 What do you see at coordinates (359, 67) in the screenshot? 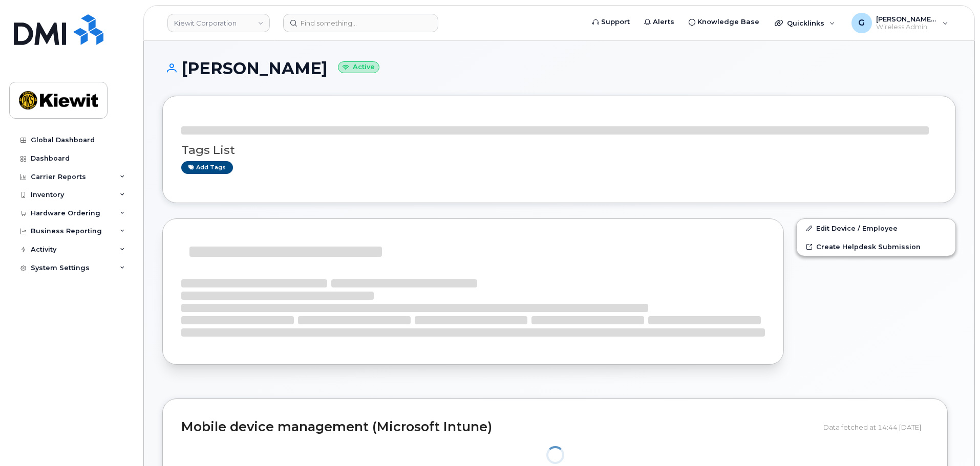
I see `small: Active` at bounding box center [359, 67].